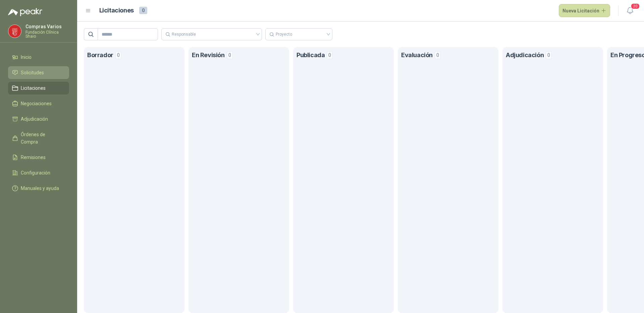  Describe the element at coordinates (585, 11) in the screenshot. I see `button: Nueva Licitación` at that location.